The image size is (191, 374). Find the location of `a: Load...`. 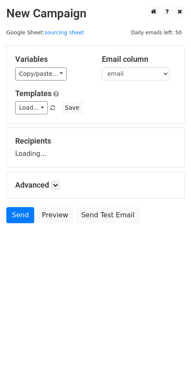

a: Load... is located at coordinates (31, 107).